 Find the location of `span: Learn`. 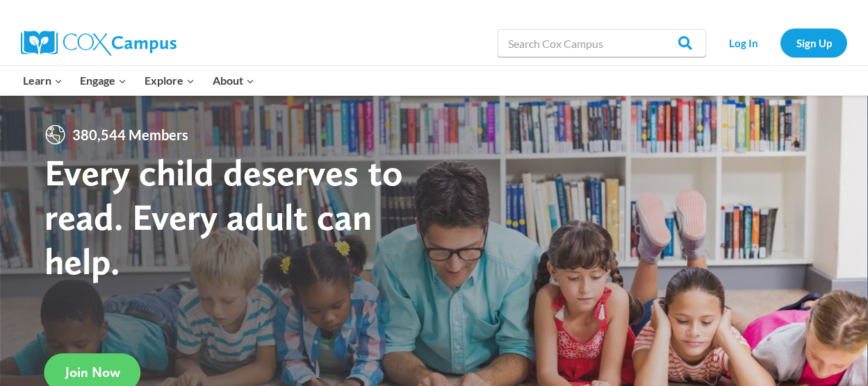

span: Learn is located at coordinates (43, 81).